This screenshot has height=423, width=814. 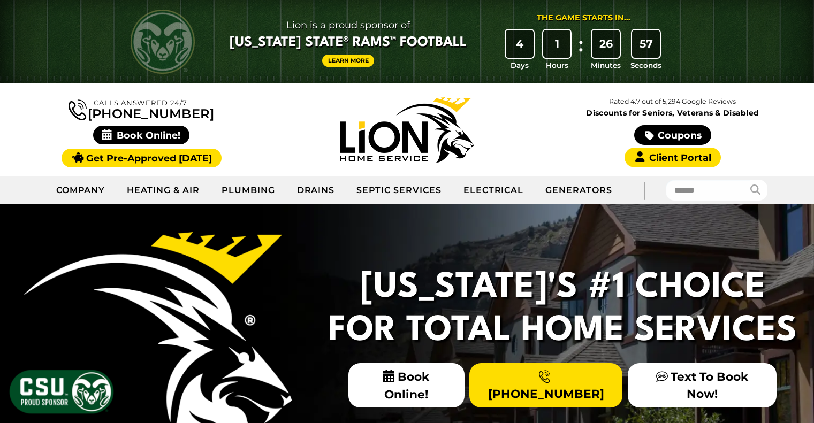 What do you see at coordinates (673, 135) in the screenshot?
I see `a: Coupons` at bounding box center [673, 135].